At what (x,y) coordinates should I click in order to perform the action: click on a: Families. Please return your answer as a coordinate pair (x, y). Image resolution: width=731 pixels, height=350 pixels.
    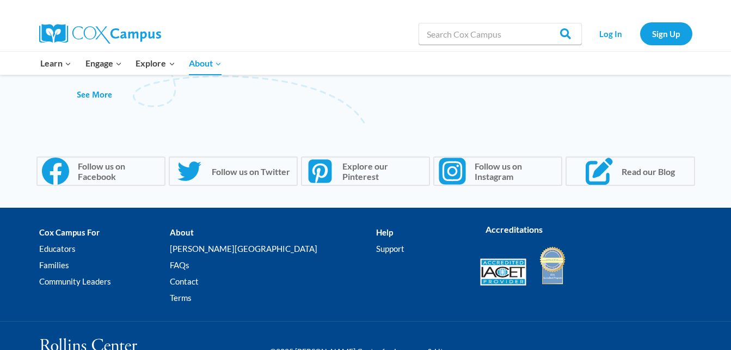
    Looking at the image, I should click on (105, 265).